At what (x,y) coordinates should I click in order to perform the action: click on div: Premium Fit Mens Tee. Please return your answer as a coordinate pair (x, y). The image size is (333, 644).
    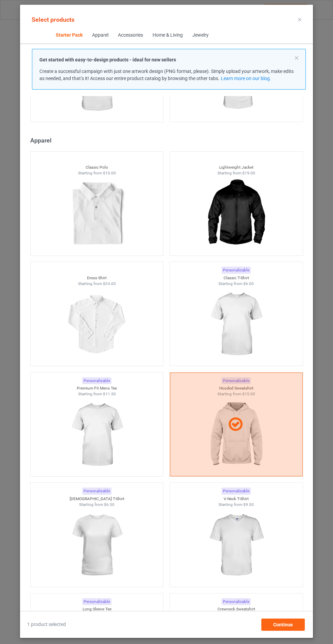
    Looking at the image, I should click on (97, 388).